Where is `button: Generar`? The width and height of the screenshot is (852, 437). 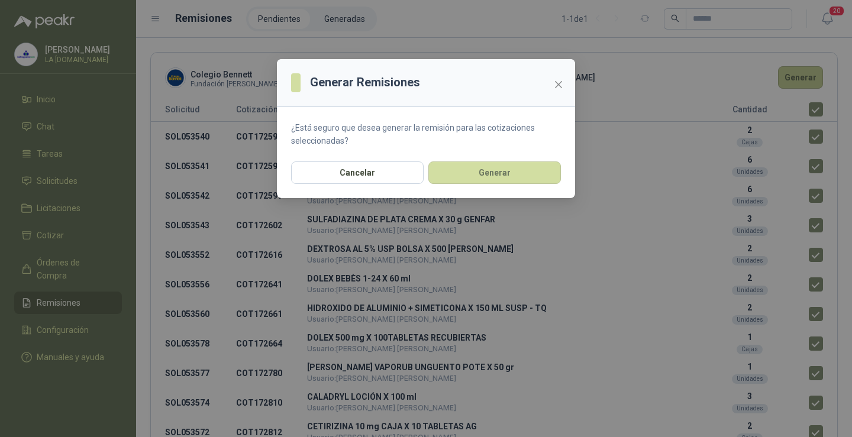
button: Generar is located at coordinates (495, 173).